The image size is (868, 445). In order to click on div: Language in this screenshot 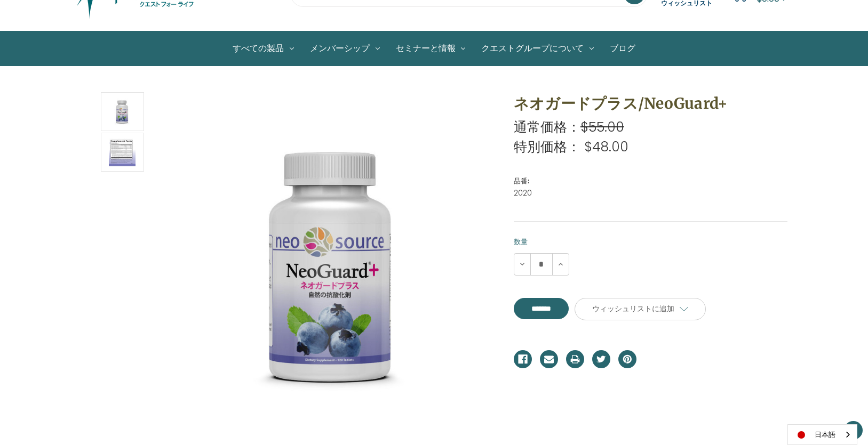, I will do `click(822, 434)`.